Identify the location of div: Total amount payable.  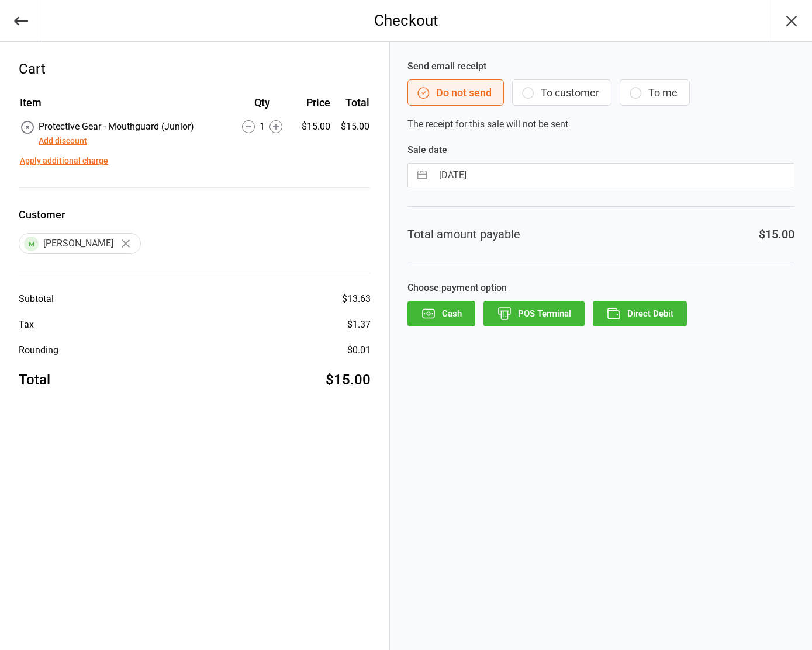
(463, 234).